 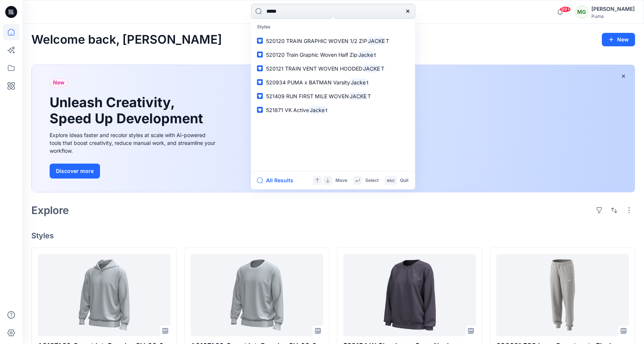 What do you see at coordinates (314, 68) in the screenshot?
I see `span: 520121 TRAIN VENT WOVEN HOODED` at bounding box center [314, 68].